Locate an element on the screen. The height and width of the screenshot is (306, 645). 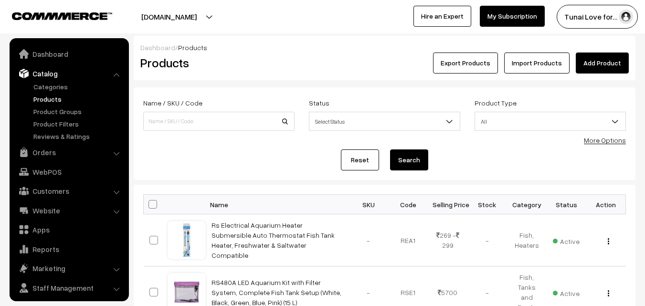
th: Action is located at coordinates (606, 204).